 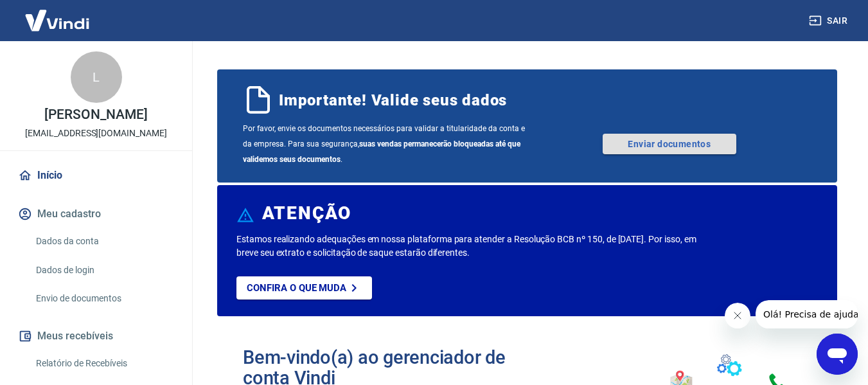 What do you see at coordinates (382, 152) in the screenshot?
I see `b: suas vendas permanecerão bloqueadas até que validemos seus documentos` at bounding box center [382, 152].